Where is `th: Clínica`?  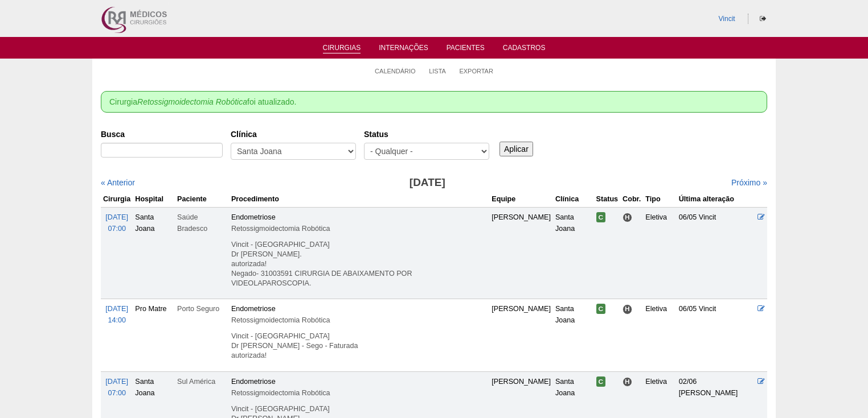 th: Clínica is located at coordinates (574, 199).